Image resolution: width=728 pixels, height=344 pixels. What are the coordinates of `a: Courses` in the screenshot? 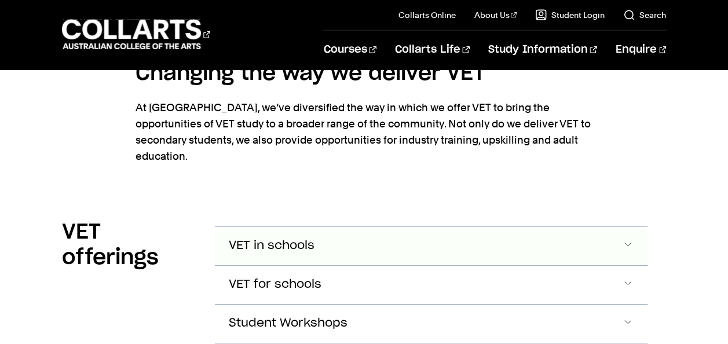 It's located at (349, 50).